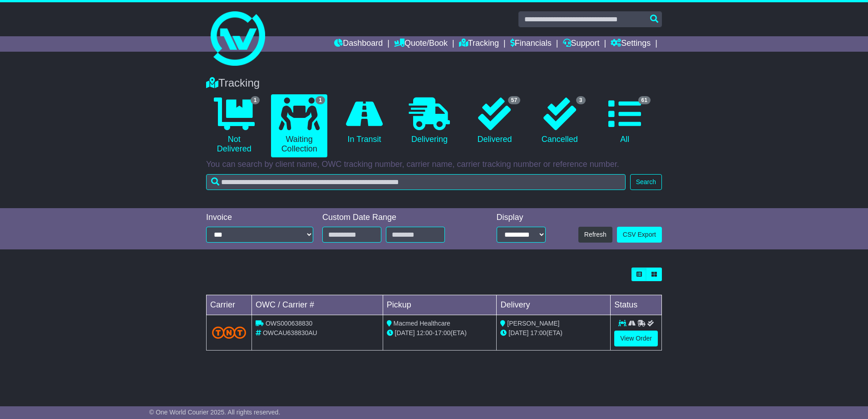 The width and height of the screenshot is (868, 419). What do you see at coordinates (580, 100) in the screenshot?
I see `span: 3` at bounding box center [580, 100].